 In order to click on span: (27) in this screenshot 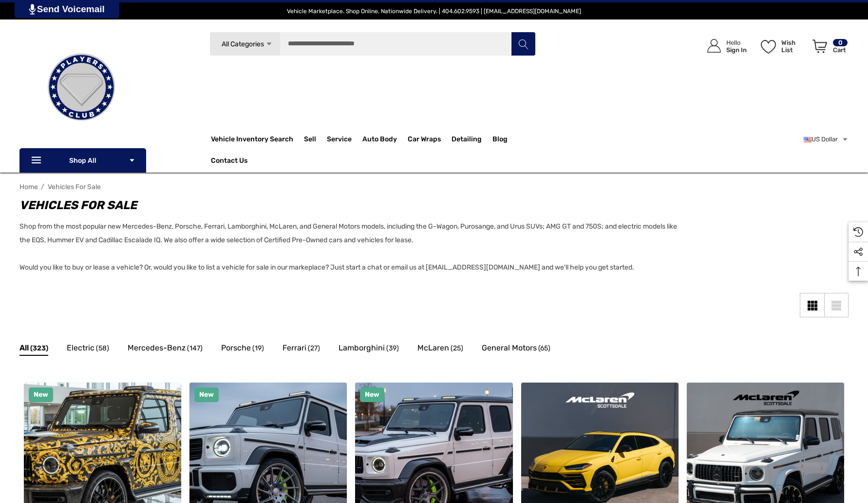, I will do `click(314, 348)`.